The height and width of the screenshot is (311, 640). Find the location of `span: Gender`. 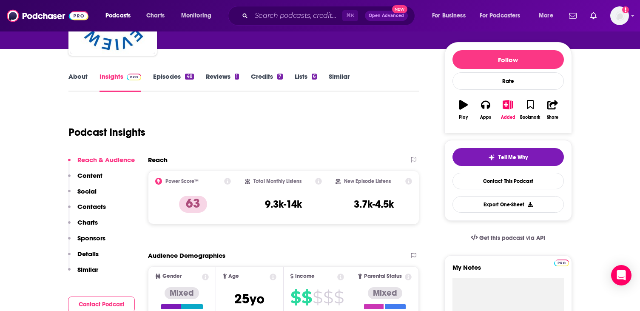

span: Gender is located at coordinates (172, 276).